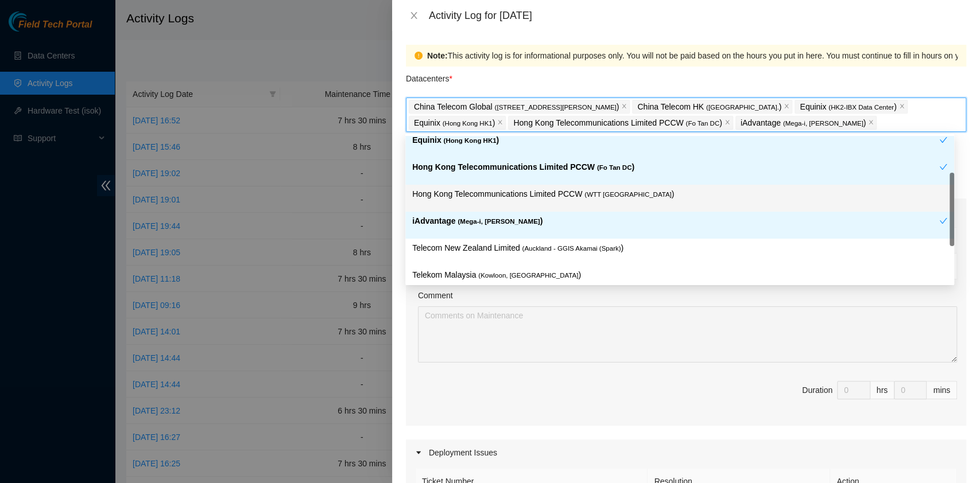  I want to click on strong: Note:, so click(437, 56).